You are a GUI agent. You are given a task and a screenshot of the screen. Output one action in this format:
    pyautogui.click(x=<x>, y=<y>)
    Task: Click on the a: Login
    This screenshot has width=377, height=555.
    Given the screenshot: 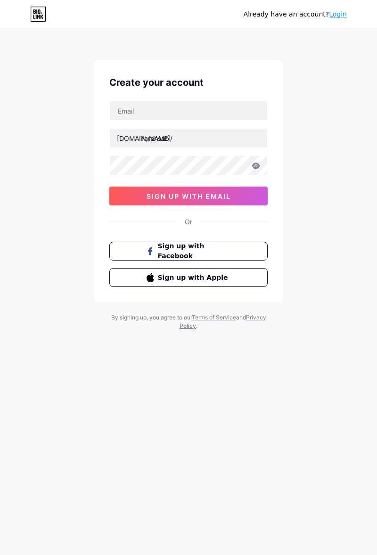 What is the action you would take?
    pyautogui.click(x=338, y=14)
    